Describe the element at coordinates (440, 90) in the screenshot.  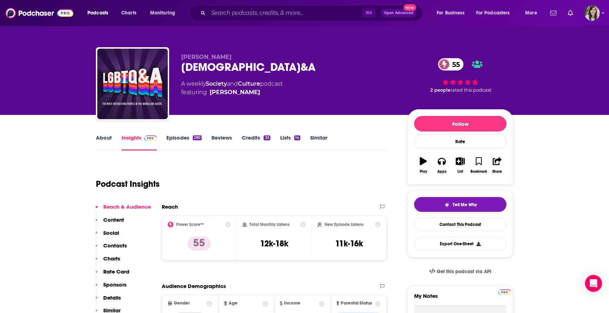
I see `span: 2 people` at that location.